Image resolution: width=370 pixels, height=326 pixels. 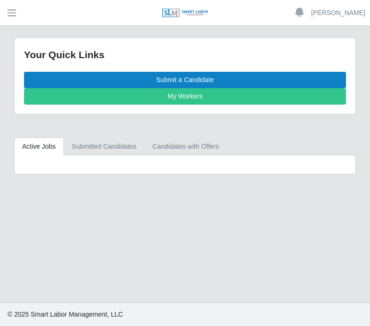 I want to click on a: My Workers, so click(x=185, y=96).